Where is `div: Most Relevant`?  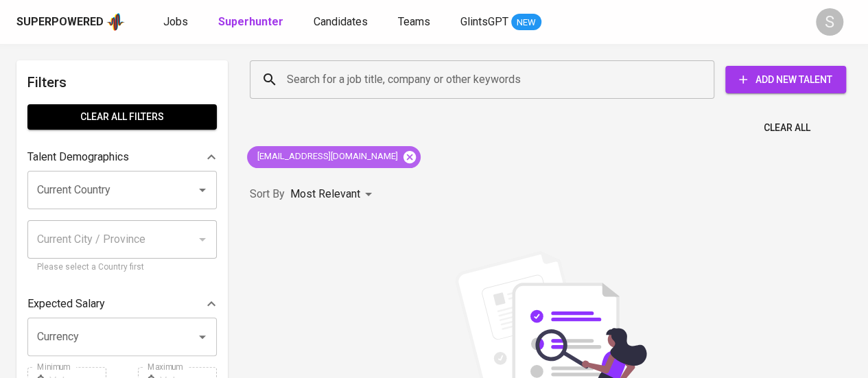 div: Most Relevant is located at coordinates (334, 194).